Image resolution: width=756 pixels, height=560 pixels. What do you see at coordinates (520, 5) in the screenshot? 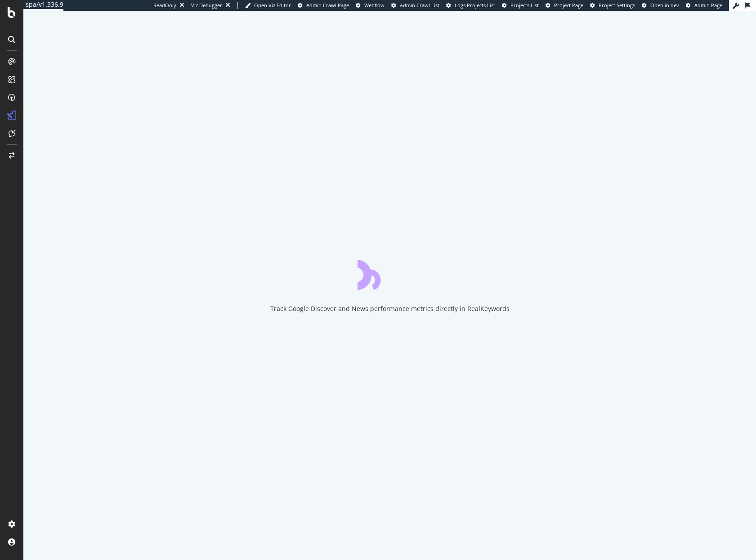
I see `a: Projects List` at bounding box center [520, 5].